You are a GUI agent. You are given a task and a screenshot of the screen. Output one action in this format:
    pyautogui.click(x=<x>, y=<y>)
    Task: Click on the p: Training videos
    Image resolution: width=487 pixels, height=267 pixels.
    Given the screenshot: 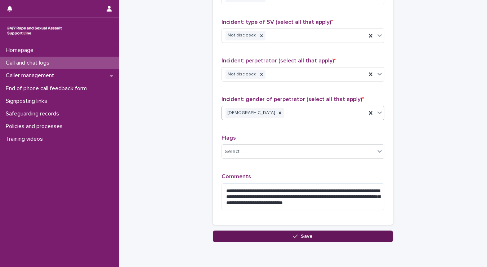 What is the action you would take?
    pyautogui.click(x=26, y=139)
    